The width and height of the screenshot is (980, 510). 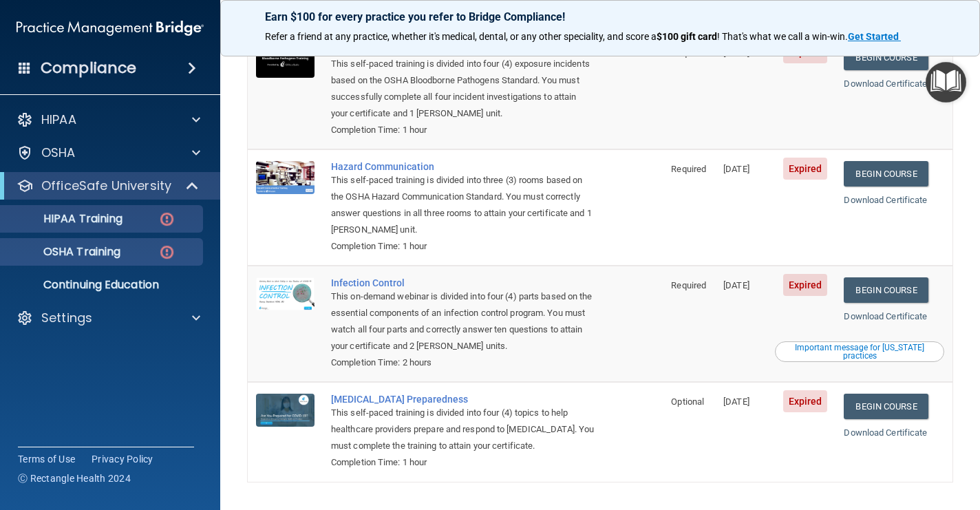 I want to click on a: Terms of Use, so click(x=46, y=459).